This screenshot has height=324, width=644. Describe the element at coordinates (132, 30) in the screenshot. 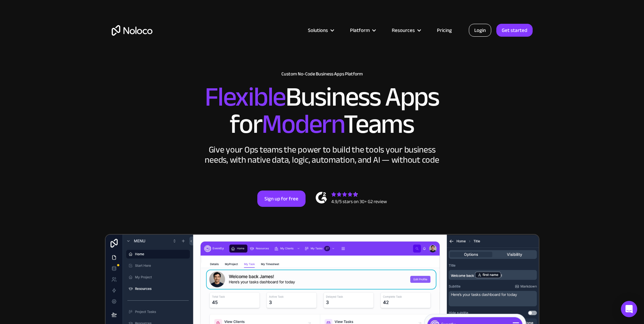

I see `a: home` at that location.